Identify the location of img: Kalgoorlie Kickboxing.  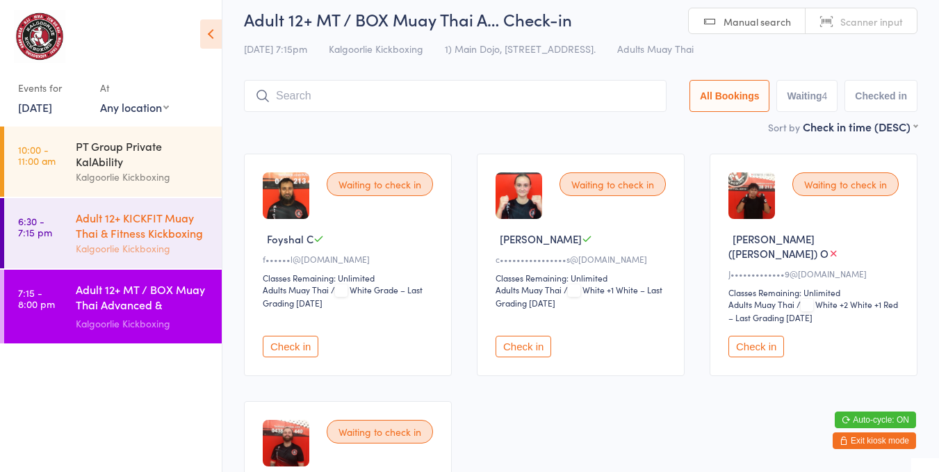
(40, 36).